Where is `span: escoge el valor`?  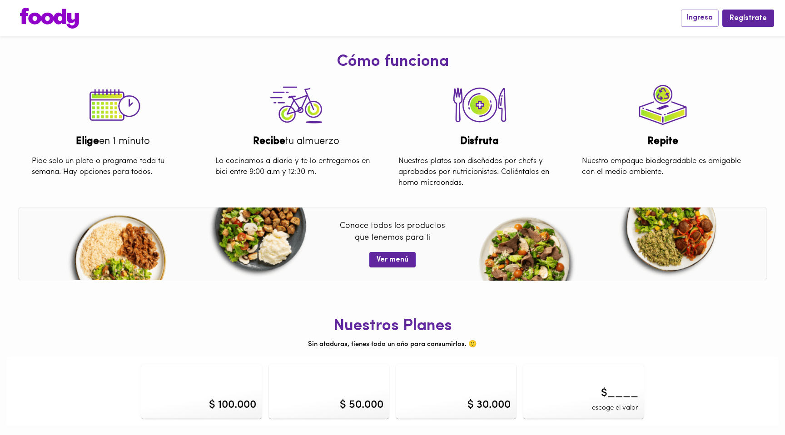
span: escoge el valor is located at coordinates (615, 408).